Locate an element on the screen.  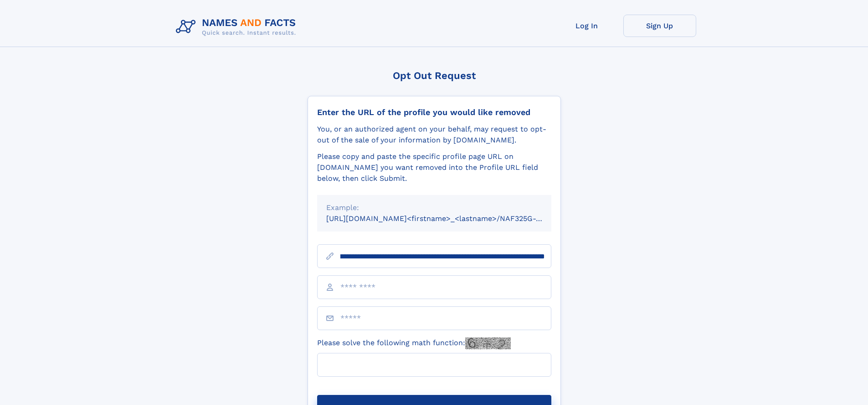
a: Sign Up is located at coordinates (660, 26).